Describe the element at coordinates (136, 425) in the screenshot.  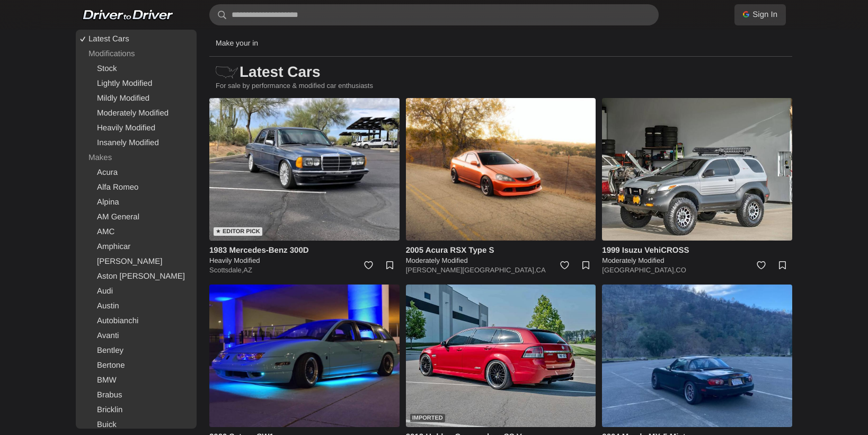
I see `a: Buick` at that location.